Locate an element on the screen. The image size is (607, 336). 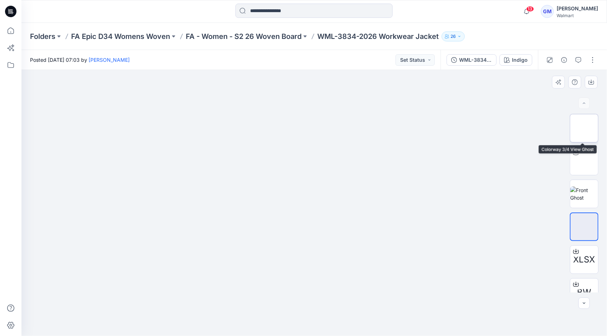
img: Front Ghost is located at coordinates (584, 194).